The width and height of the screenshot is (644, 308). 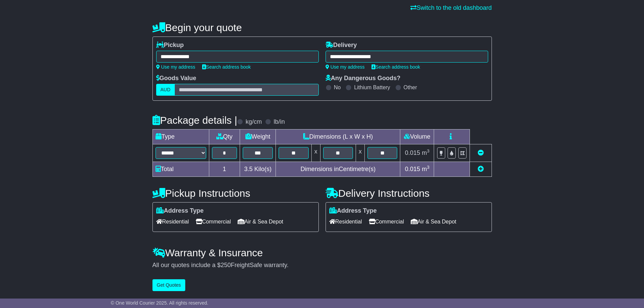 I want to click on label: Other, so click(x=410, y=87).